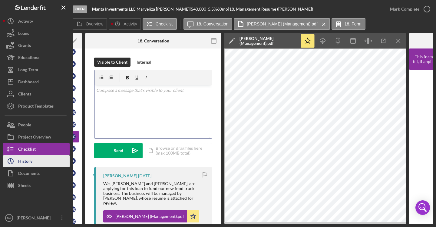 The height and width of the screenshot is (227, 436). What do you see at coordinates (164, 24) in the screenshot?
I see `label: Checklist` at bounding box center [164, 24].